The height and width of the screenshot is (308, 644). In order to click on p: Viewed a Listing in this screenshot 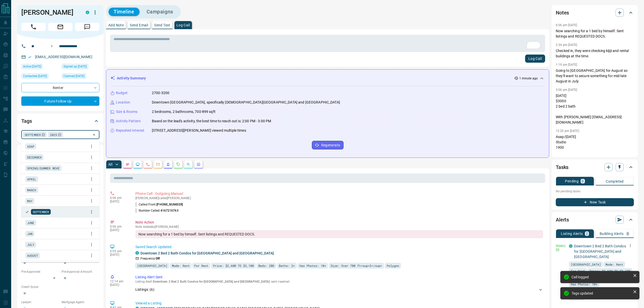, I will do `click(339, 303)`.